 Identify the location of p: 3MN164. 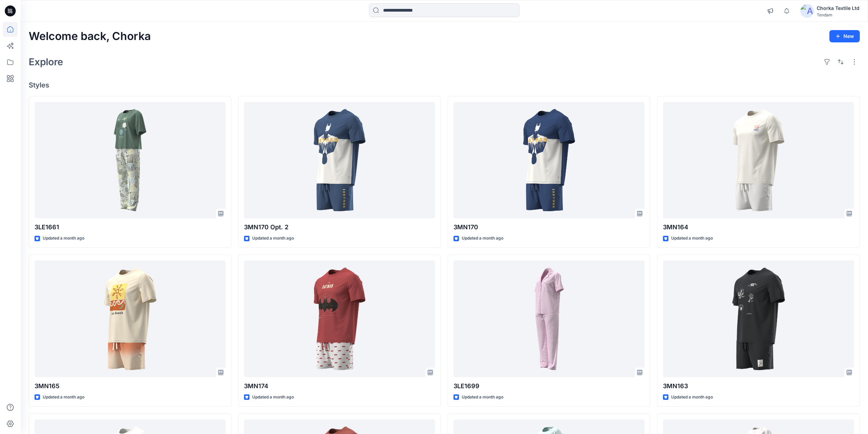
(758, 227).